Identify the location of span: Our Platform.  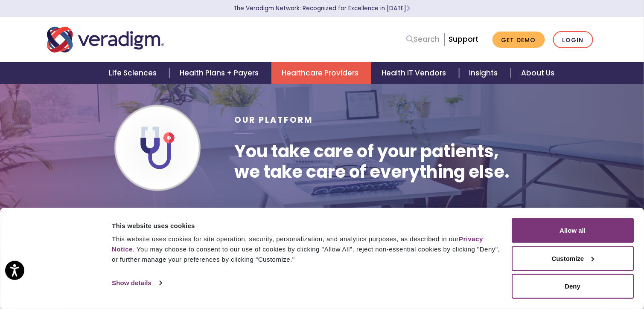
(274, 120).